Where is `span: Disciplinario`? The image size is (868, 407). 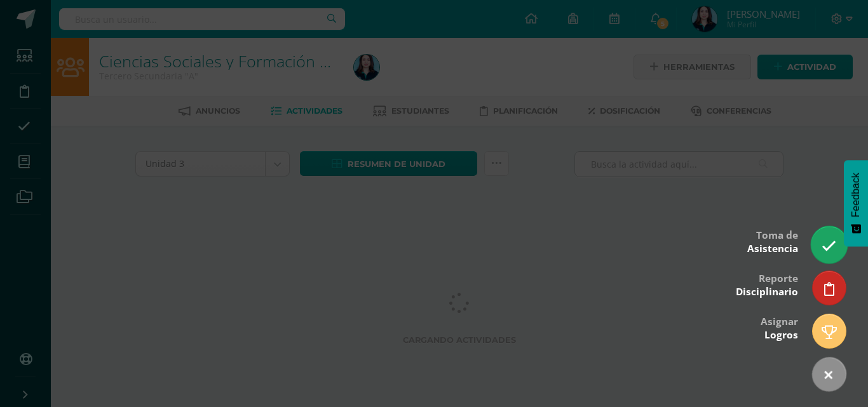
span: Disciplinario is located at coordinates (767, 292).